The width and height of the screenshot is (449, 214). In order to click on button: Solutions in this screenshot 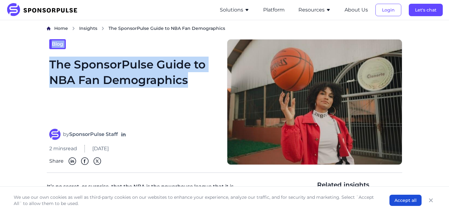, I will do `click(234, 10)`.